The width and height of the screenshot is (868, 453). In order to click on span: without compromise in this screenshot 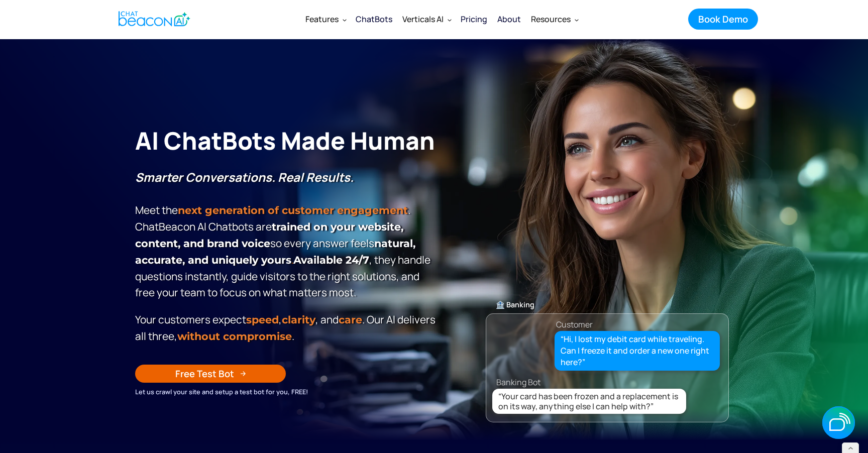, I will do `click(234, 336)`.